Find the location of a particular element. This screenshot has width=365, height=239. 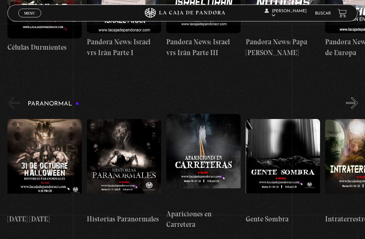

h4: Pandora News: Israel vrs Irán Parte I is located at coordinates (124, 47).